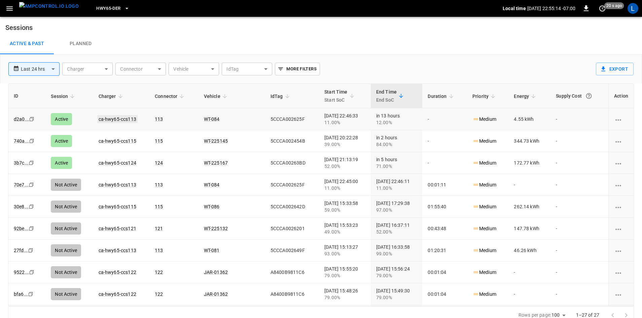  Describe the element at coordinates (444, 185) in the screenshot. I see `td: 00:01:11` at that location.